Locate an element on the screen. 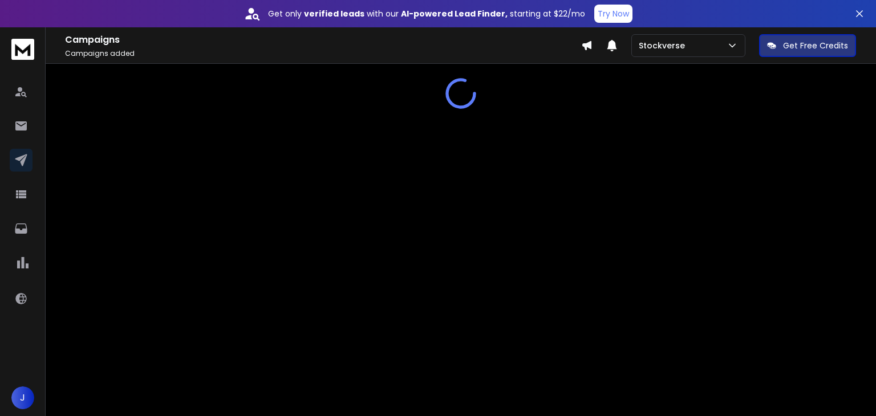  span: J is located at coordinates (23, 398).